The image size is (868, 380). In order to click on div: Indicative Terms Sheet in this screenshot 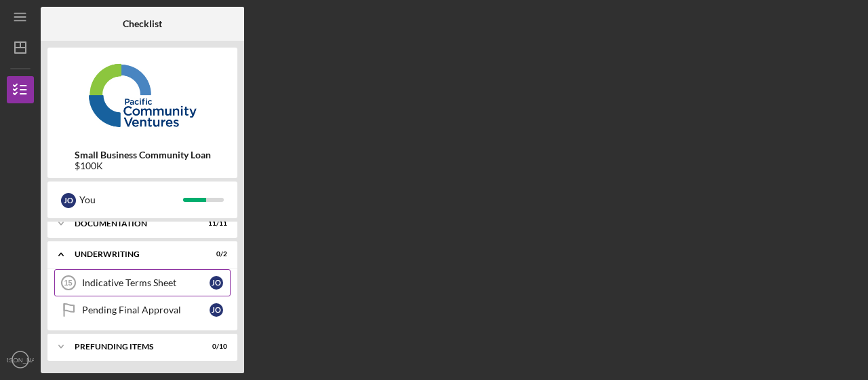, I will do `click(146, 283)`.